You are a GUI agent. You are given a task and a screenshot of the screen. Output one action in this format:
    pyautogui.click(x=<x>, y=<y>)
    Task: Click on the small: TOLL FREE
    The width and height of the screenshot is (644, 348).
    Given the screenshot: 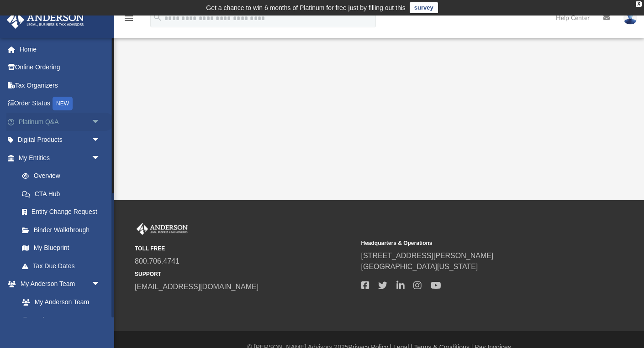 What is the action you would take?
    pyautogui.click(x=245, y=249)
    